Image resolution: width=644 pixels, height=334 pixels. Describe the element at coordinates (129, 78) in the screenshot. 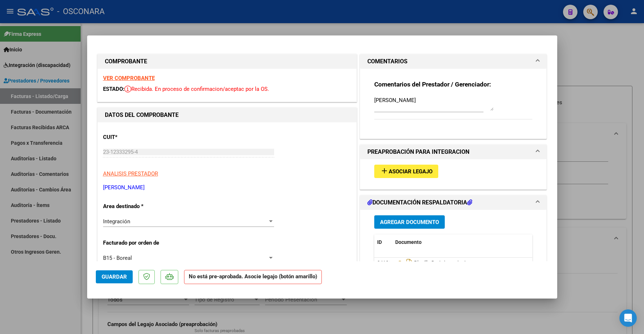

I see `strong: VER COMPROBANTE` at that location.